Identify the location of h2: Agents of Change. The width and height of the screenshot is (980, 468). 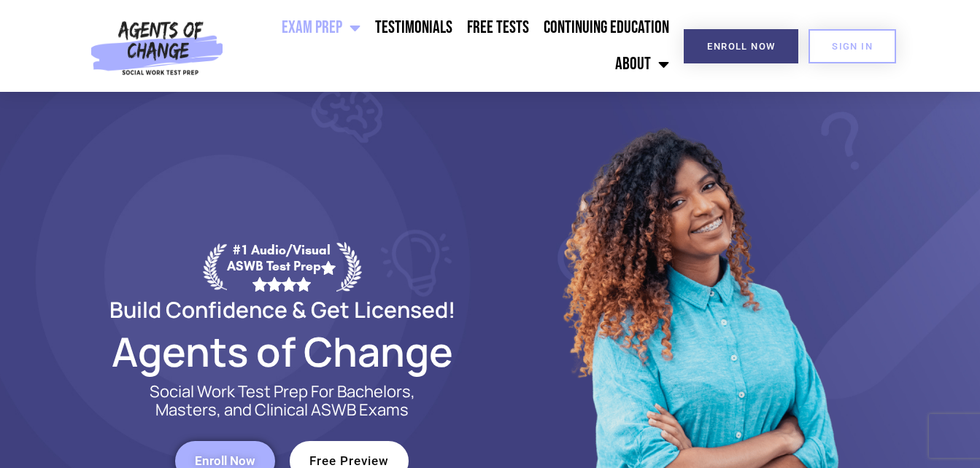
(283, 352).